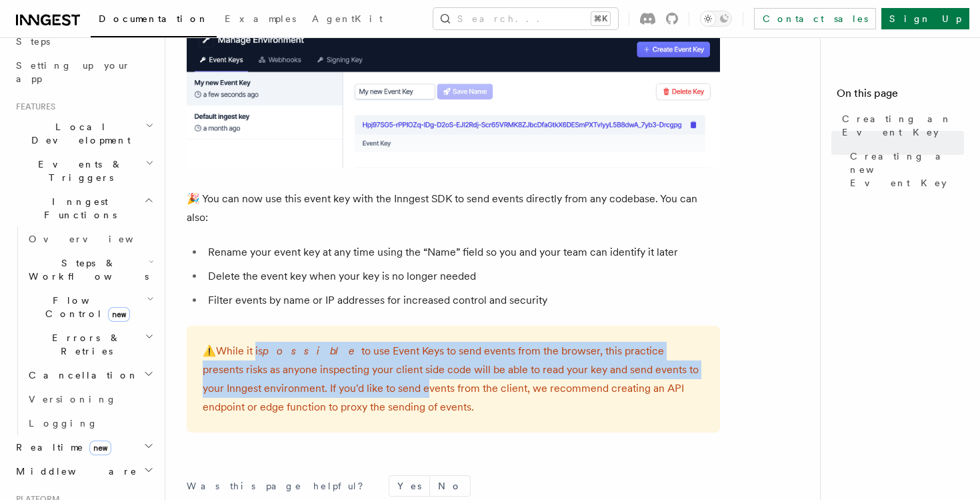 The width and height of the screenshot is (980, 500). What do you see at coordinates (84, 447) in the screenshot?
I see `button: Realtimenew` at bounding box center [84, 447].